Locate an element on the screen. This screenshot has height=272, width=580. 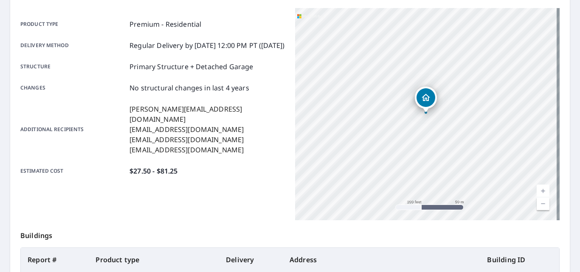
p: Changes is located at coordinates (73, 88).